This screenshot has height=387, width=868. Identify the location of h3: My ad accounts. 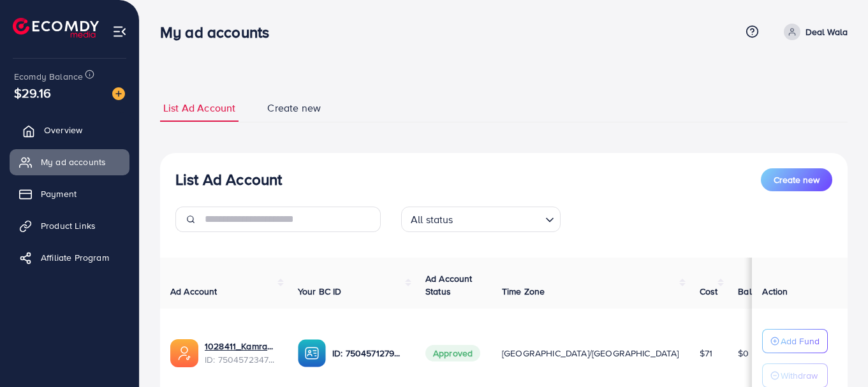
(219, 32).